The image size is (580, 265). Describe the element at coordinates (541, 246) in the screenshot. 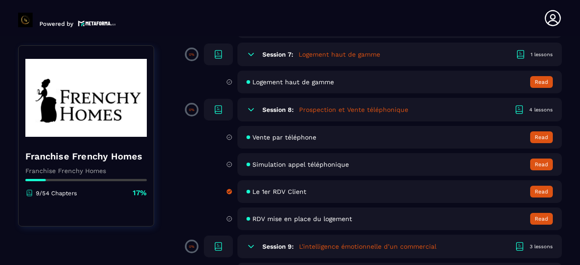

I see `div: 3 lessons` at that location.